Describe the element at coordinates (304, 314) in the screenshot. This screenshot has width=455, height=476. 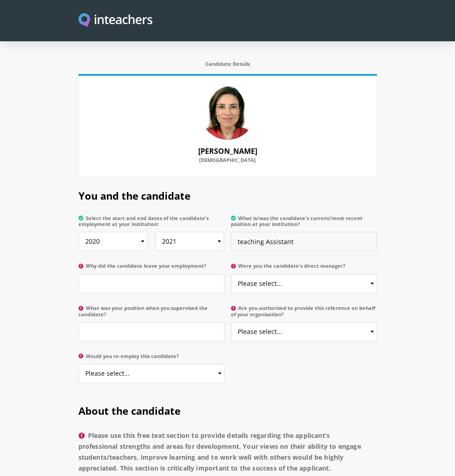
I see `label: Are you authorised to provide this reference on behalf of your organisation?` at that location.